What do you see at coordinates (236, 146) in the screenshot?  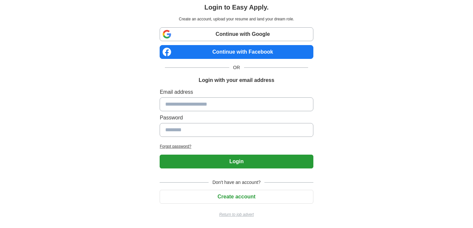 I see `a: Forgot password?` at bounding box center [236, 146].